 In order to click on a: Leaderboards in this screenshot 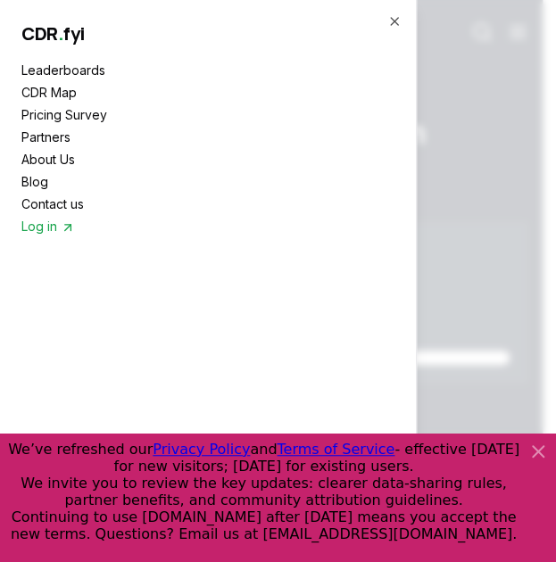, I will do `click(208, 70)`.